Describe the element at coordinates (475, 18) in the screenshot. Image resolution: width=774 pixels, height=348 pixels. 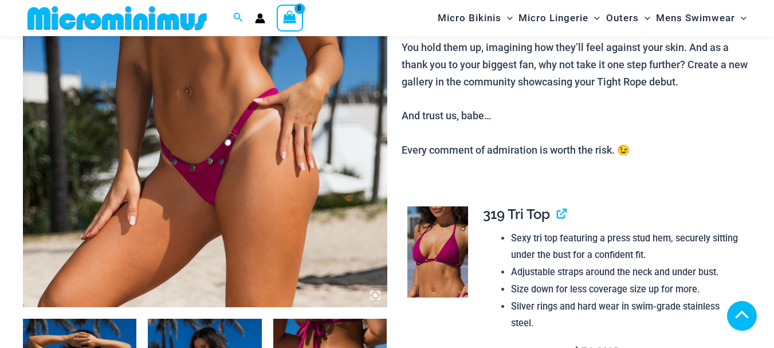
I see `a: Micro BikinisMenu ToggleMenu Toggle` at that location.